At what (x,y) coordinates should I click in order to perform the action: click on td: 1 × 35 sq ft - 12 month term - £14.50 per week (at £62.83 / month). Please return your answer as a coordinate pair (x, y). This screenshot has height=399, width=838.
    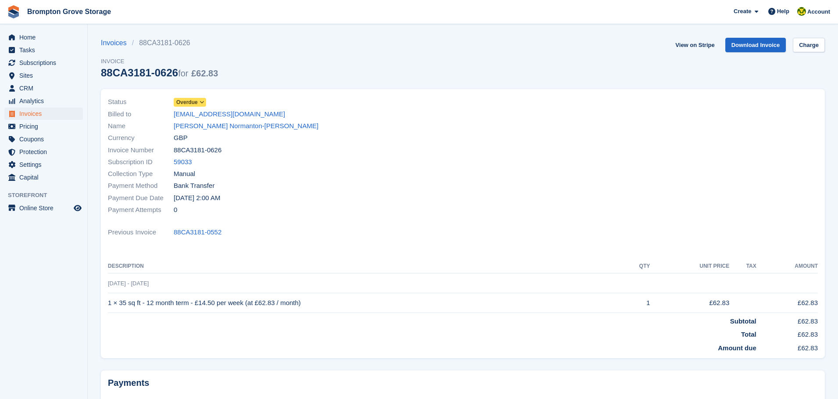
    Looking at the image, I should click on (364, 303).